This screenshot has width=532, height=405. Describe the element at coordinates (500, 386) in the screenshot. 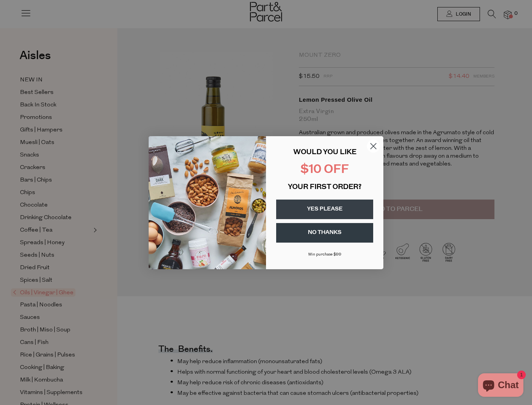

I see `inbox-online-store-chat: Shopify online store chat` at that location.